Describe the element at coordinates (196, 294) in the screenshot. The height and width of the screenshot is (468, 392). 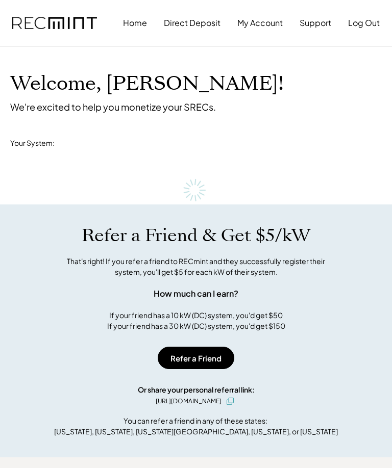
I see `div: How much can I earn?` at that location.